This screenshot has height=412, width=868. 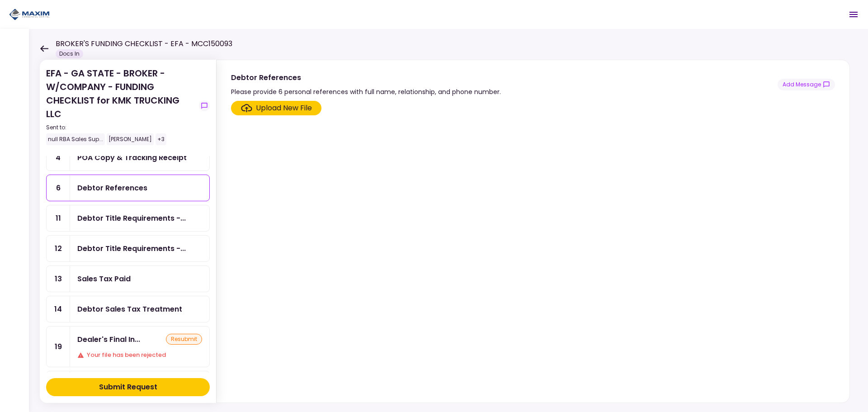 What do you see at coordinates (132, 219) in the screenshot?
I see `div: Debtor Title Requirements - Other Requirements` at bounding box center [132, 219].